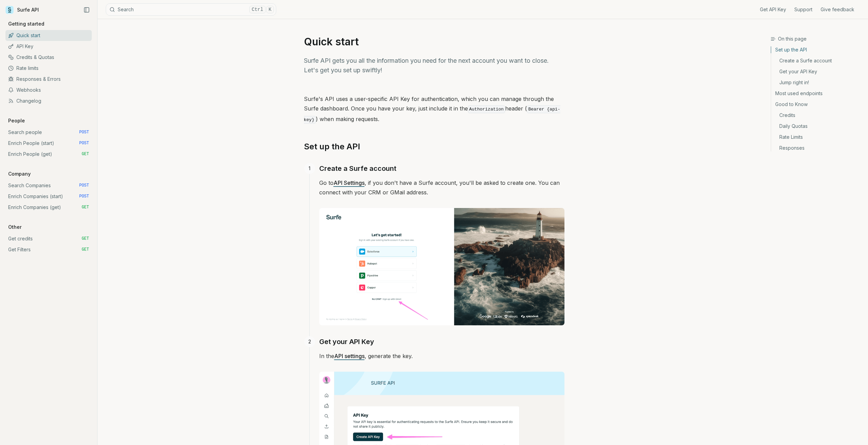  I want to click on p: Getting started, so click(26, 24).